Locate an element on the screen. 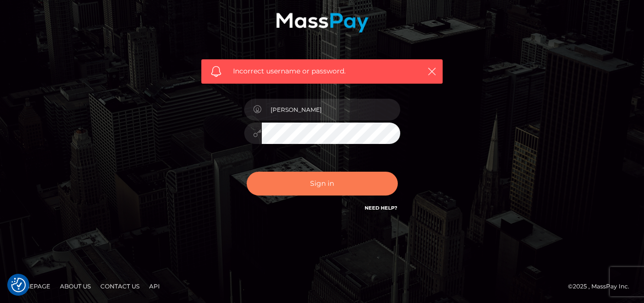  a: Need Help? is located at coordinates (381, 208).